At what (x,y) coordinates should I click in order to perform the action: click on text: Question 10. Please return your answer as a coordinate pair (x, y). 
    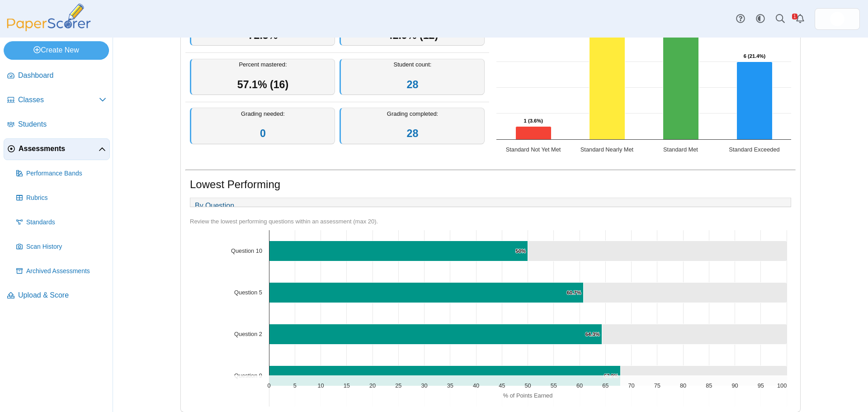
    Looking at the image, I should click on (247, 251).